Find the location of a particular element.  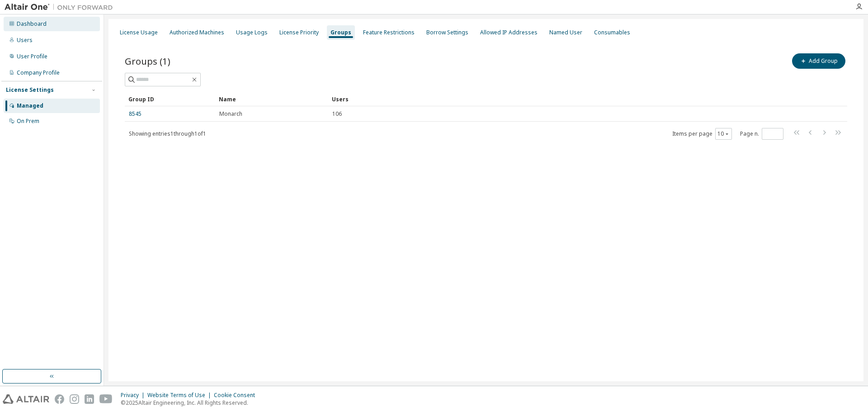

img: Altair One is located at coordinates (61, 7).